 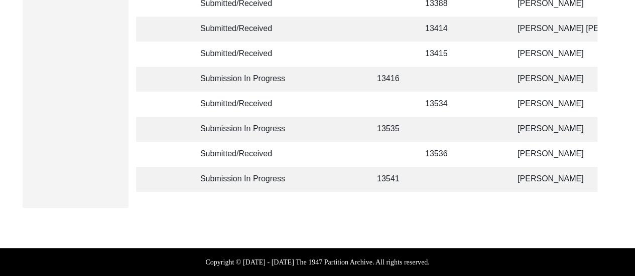 What do you see at coordinates (441, 29) in the screenshot?
I see `td: 13414` at bounding box center [441, 29].